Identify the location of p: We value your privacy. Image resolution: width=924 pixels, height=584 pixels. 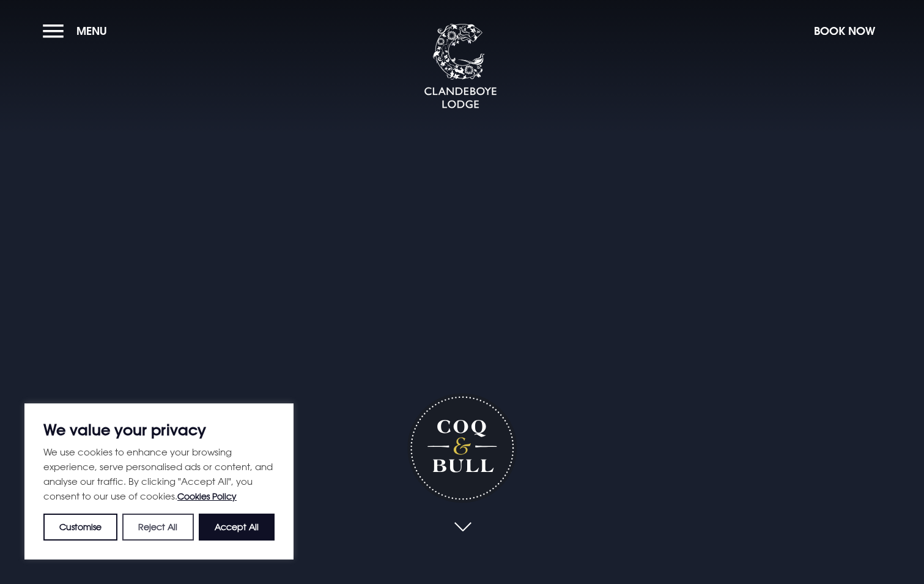
(159, 429).